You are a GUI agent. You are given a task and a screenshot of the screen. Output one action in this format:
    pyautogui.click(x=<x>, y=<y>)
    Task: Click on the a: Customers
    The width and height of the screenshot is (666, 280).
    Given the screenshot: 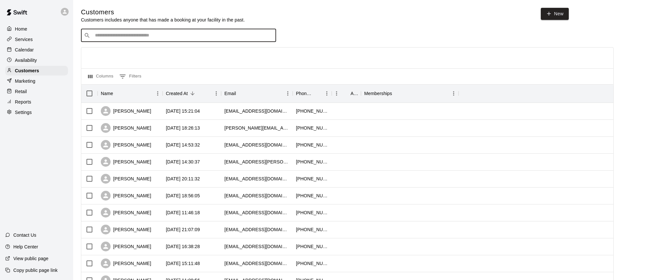 What is the action you would take?
    pyautogui.click(x=36, y=71)
    